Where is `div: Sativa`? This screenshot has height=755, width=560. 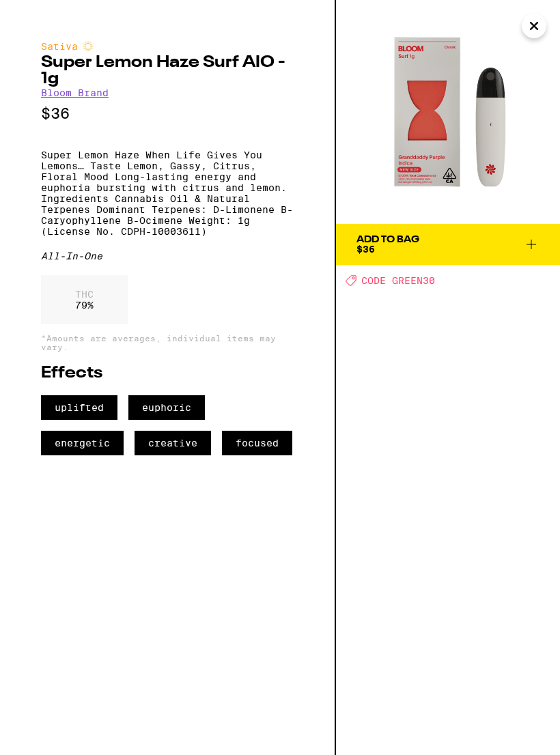 div: Sativa is located at coordinates (168, 47).